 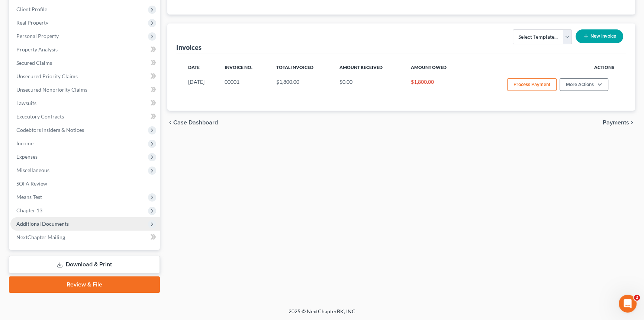 What do you see at coordinates (85, 184) in the screenshot?
I see `a: SOFA Review` at bounding box center [85, 184].